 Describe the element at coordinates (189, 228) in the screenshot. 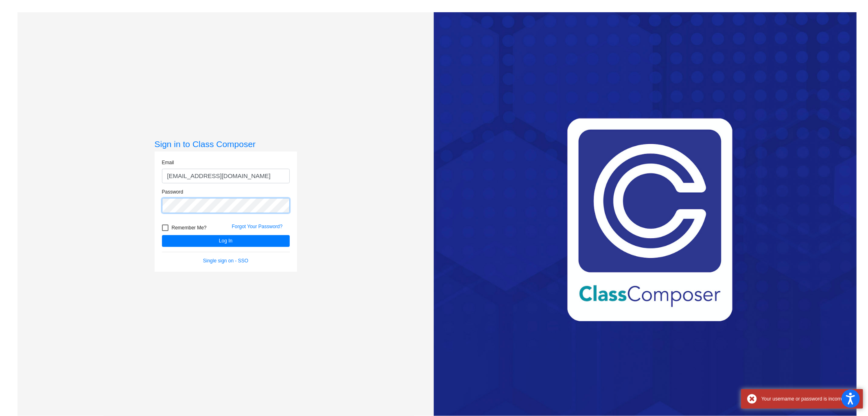

I see `span: Remember Me?` at that location.